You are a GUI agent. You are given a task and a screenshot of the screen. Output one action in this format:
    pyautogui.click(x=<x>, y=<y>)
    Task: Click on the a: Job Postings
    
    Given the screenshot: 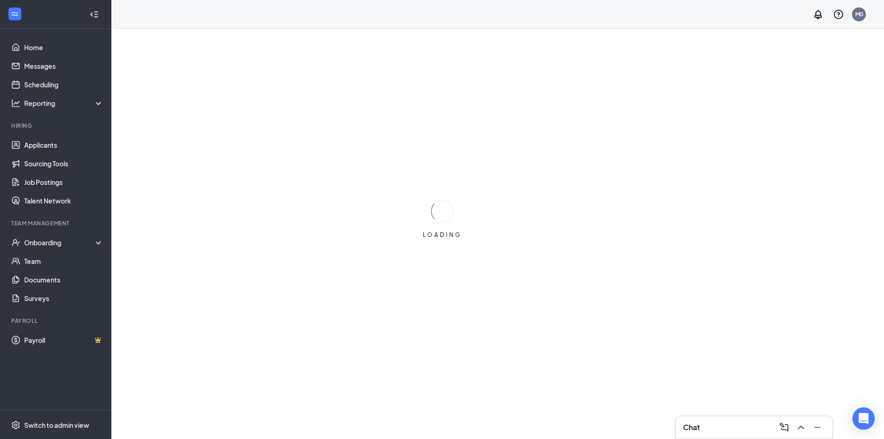 What is the action you would take?
    pyautogui.click(x=64, y=182)
    